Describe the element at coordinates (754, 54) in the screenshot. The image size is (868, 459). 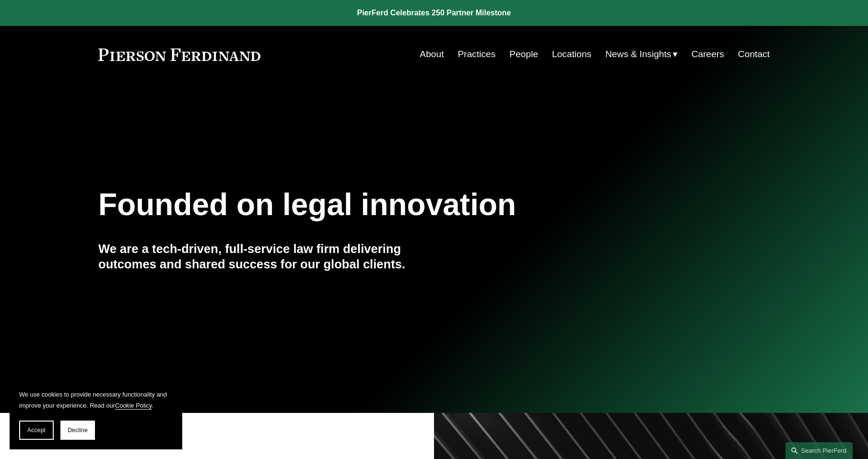
I see `a: Contact` at that location.